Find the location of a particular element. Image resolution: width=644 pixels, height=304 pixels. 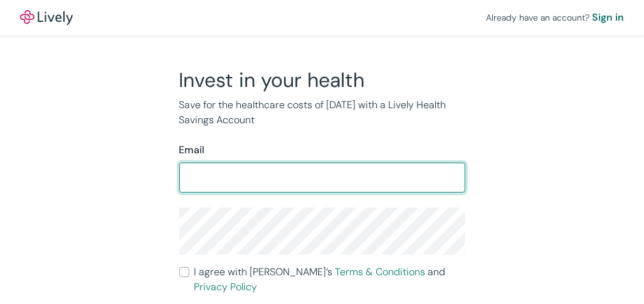

a: Sign in is located at coordinates (607, 18).